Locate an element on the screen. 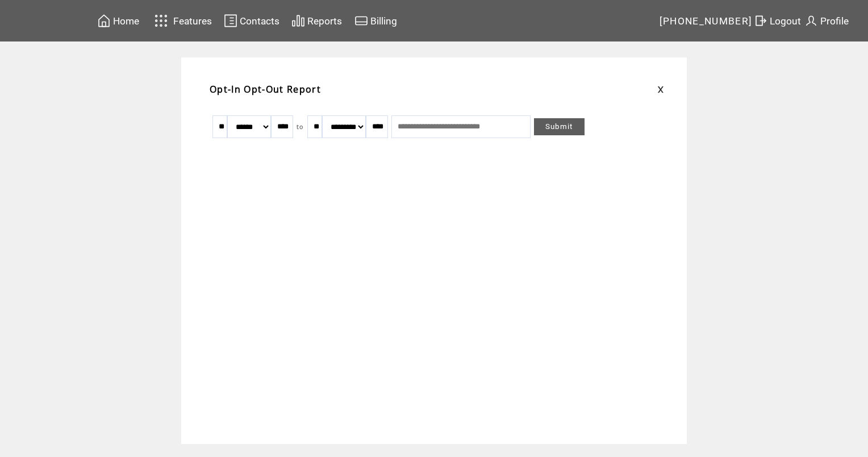  span: Features is located at coordinates (192, 21).